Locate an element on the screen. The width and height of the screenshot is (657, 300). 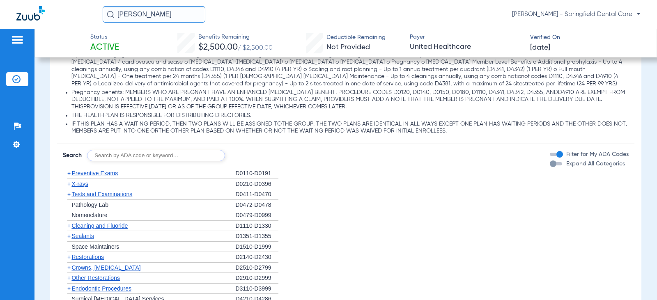
span: Nomenclature is located at coordinates (89, 215).